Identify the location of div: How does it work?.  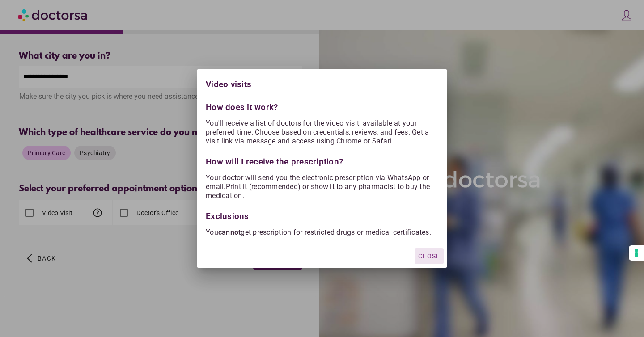
(322, 106).